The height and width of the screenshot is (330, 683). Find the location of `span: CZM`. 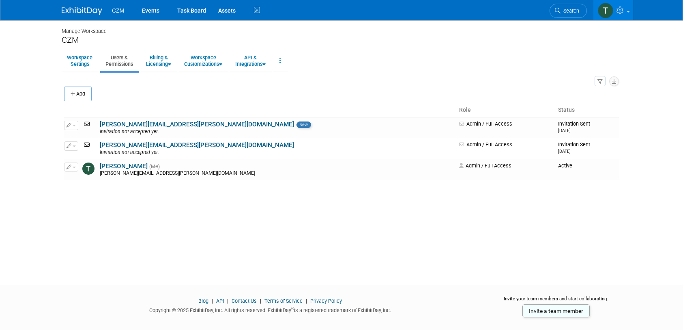

span: CZM is located at coordinates (118, 11).